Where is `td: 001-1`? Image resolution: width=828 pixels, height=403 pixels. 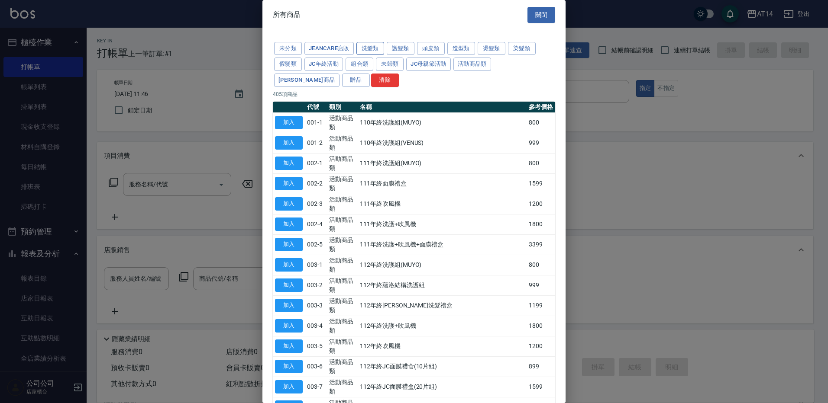
td: 001-1 is located at coordinates (316, 123).